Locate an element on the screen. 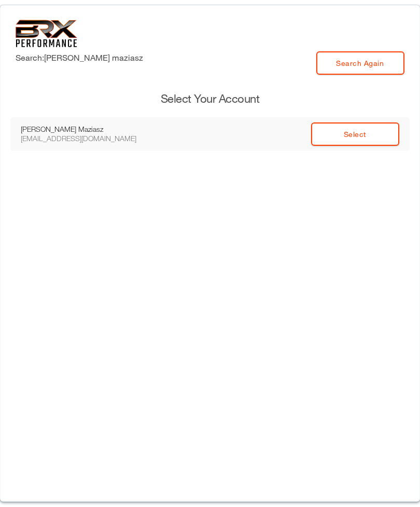  img: 6f7da32581c89ca25d665dc3aae533e4f14fe3ef_original.svg is located at coordinates (46, 33).